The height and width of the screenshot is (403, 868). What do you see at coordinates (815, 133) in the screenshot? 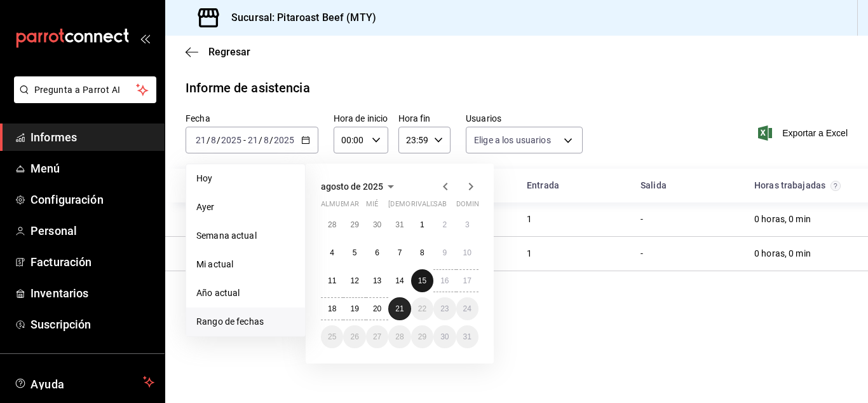
I see `font: Exportar a Excel` at bounding box center [815, 133].